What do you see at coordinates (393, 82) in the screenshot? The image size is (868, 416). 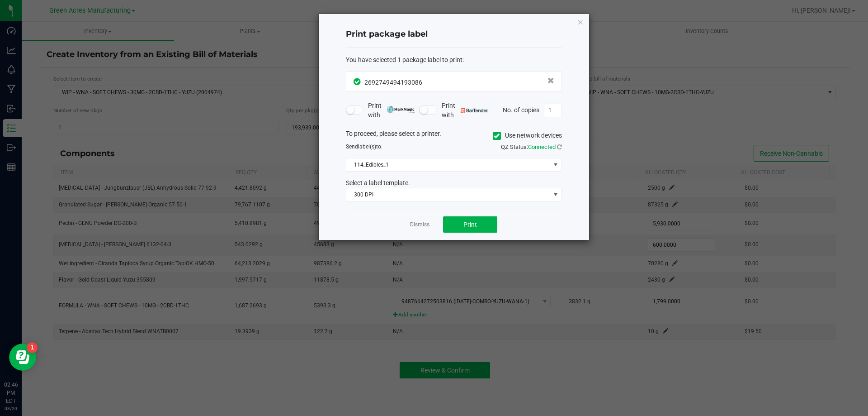 I see `span: 2692749494193086` at bounding box center [393, 82].